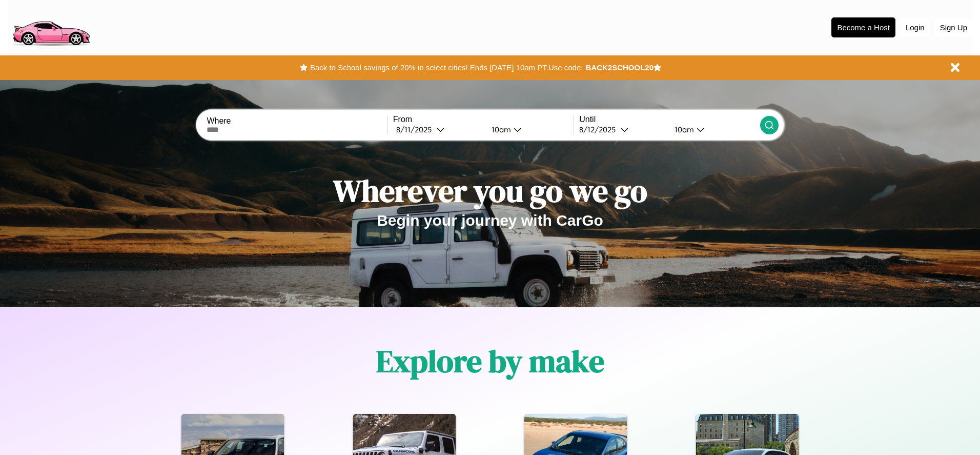  Describe the element at coordinates (416, 130) in the screenshot. I see `div: 8 / 11 / 2025` at that location.